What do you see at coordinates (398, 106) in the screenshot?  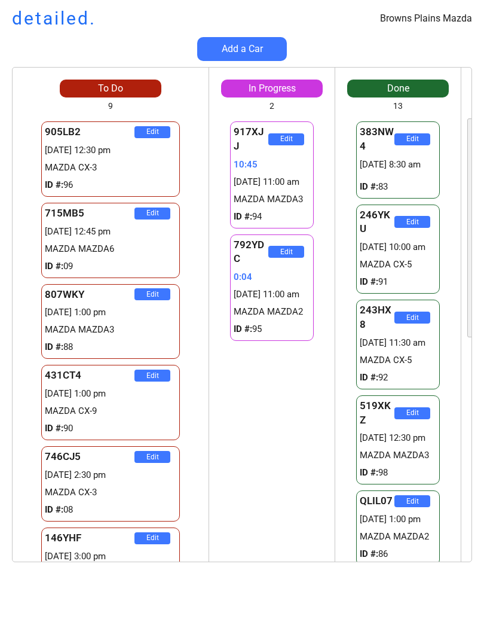 I see `div: 13` at bounding box center [398, 106].